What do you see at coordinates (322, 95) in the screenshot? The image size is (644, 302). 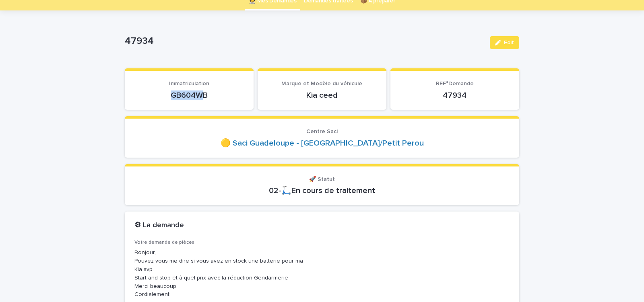 I see `p: Kia ceed` at bounding box center [322, 95].